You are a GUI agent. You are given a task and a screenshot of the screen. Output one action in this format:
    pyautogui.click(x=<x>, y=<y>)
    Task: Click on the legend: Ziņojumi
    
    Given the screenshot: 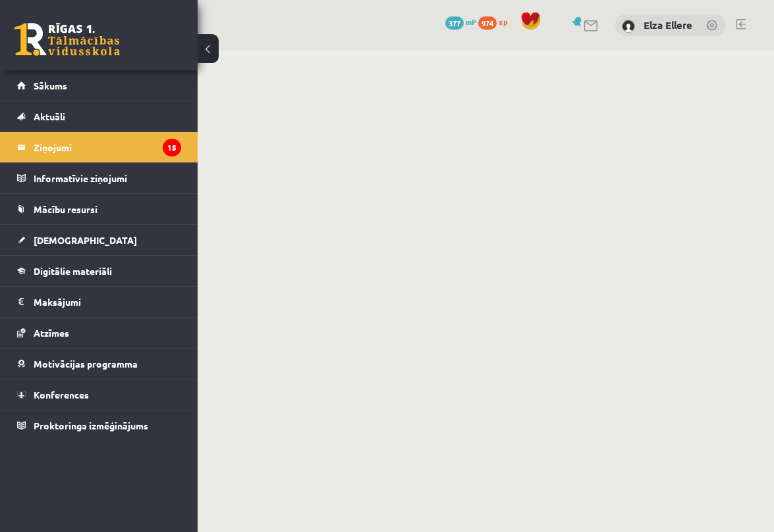 What is the action you would take?
    pyautogui.click(x=108, y=147)
    